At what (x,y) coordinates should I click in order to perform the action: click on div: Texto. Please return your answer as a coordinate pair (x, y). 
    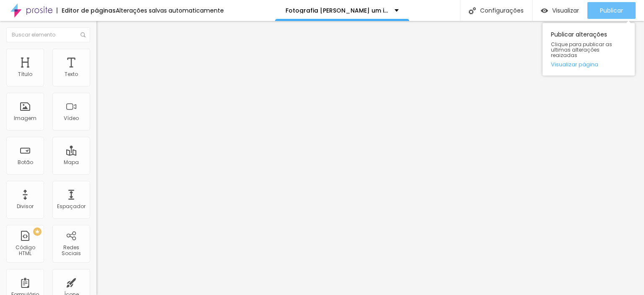
    Looking at the image, I should click on (71, 75).